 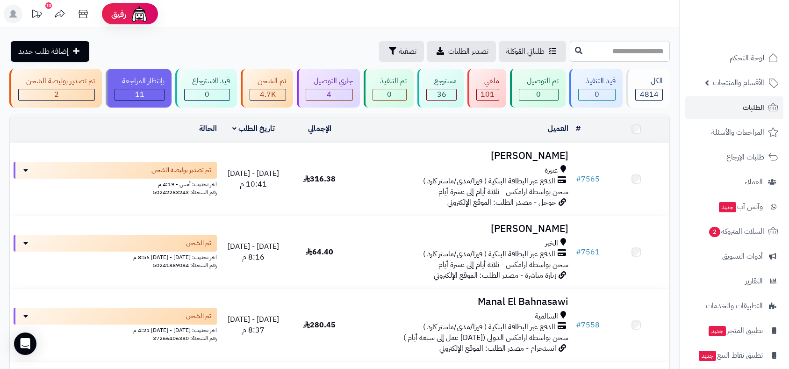 I want to click on span: رقم الشحنة: 50241889084, so click(x=185, y=265).